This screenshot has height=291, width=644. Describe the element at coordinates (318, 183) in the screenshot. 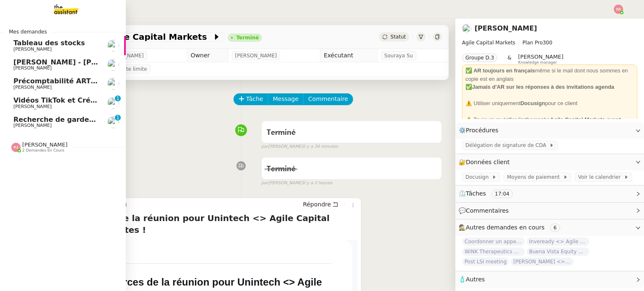

I see `span: il y a 2 heures` at that location.